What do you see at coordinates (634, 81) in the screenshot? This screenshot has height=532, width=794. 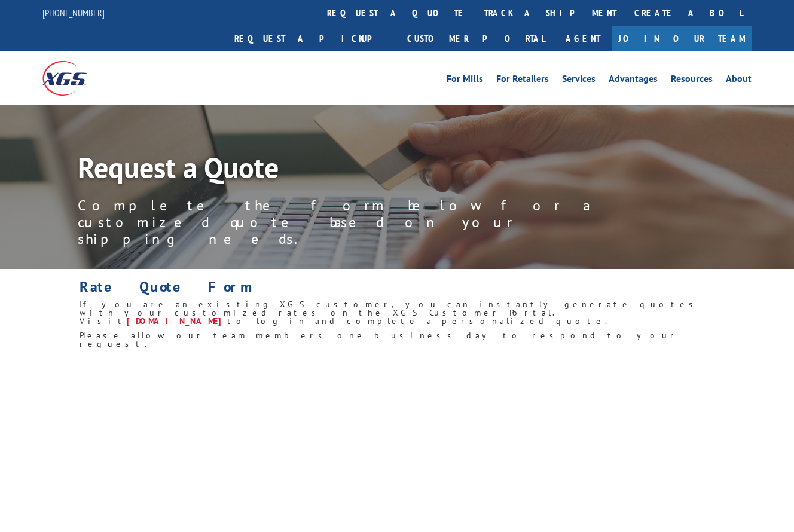 I see `a: Advantages` at bounding box center [634, 81].